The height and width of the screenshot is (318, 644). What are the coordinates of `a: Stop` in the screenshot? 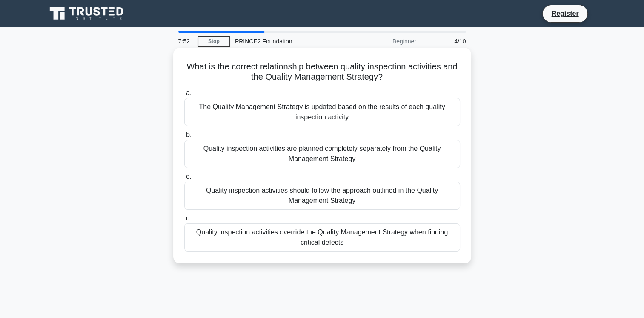 It's located at (214, 42).